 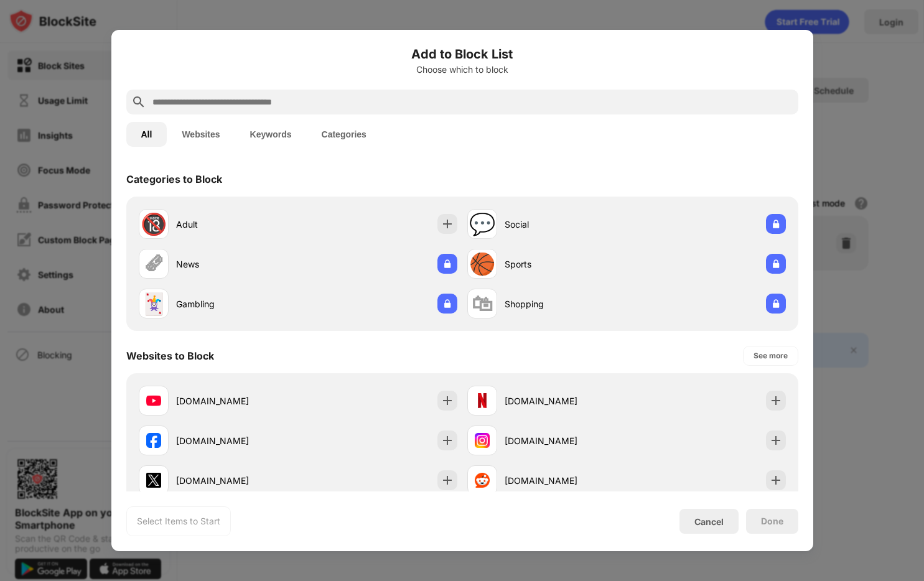 What do you see at coordinates (174, 179) in the screenshot?
I see `div: Categories to Block` at bounding box center [174, 179].